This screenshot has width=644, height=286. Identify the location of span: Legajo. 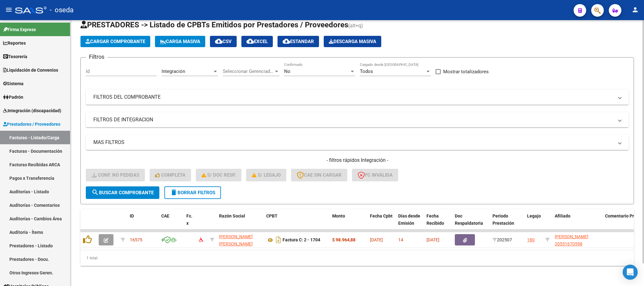
(534, 216).